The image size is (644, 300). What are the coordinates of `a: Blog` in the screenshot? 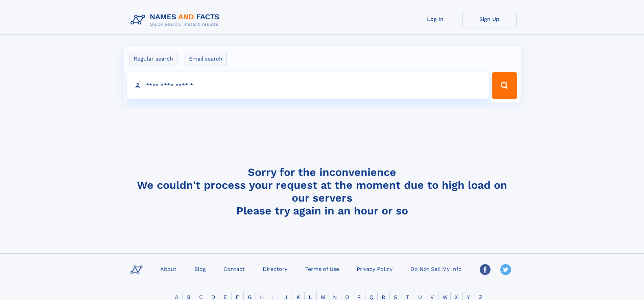 It's located at (200, 269).